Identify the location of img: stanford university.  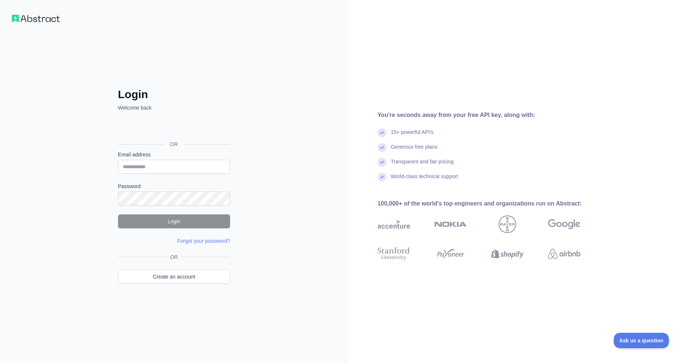
(394, 254).